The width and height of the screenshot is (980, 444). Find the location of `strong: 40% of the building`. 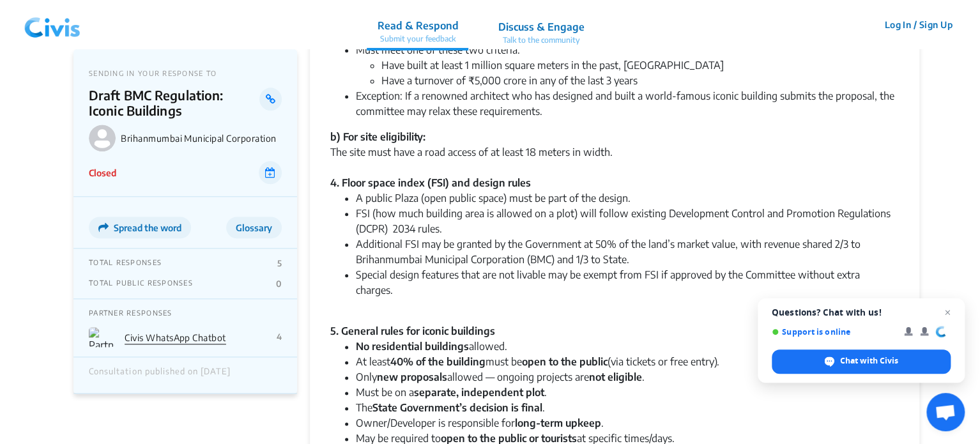

strong: 40% of the building is located at coordinates (438, 362).